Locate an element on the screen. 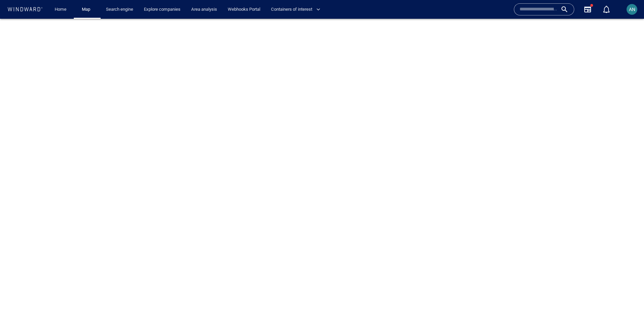  span: Containers of interest is located at coordinates (295, 10).